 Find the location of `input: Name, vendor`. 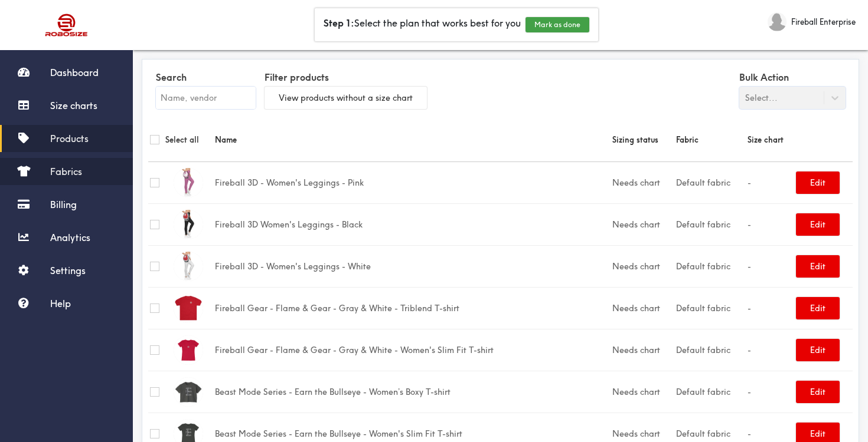

input: Name, vendor is located at coordinates (206, 98).